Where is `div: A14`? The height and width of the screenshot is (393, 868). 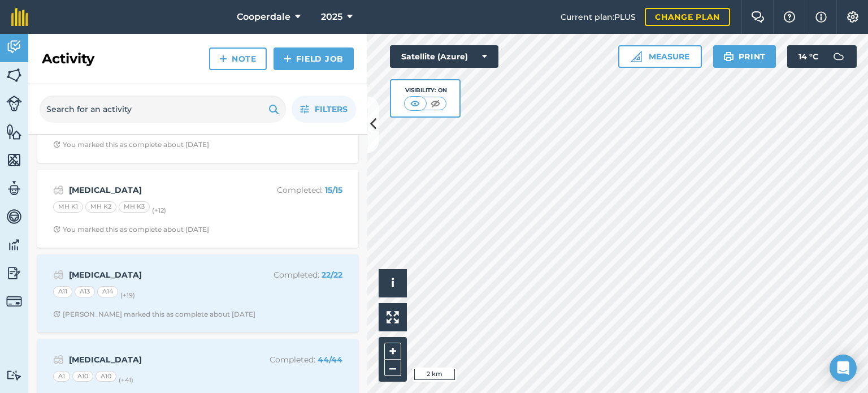 div: A14 is located at coordinates (107, 292).